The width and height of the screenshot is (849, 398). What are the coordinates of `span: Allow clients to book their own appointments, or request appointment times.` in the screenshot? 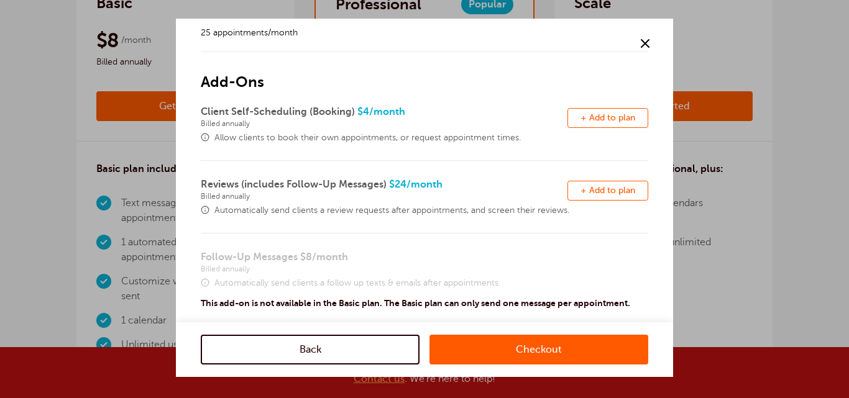 It's located at (431, 138).